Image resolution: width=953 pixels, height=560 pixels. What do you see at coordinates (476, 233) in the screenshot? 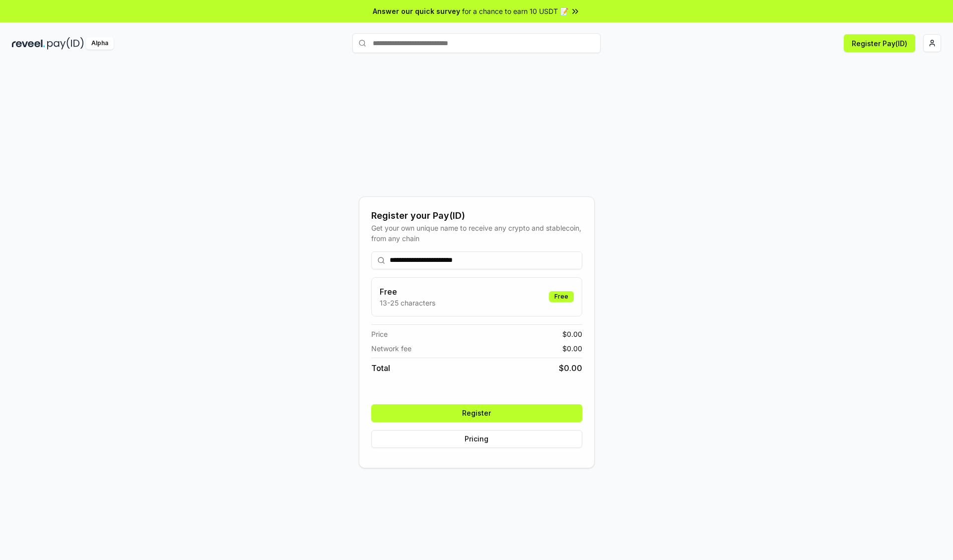
I see `div: Get your own unique name to receive any crypto and stablecoin, from any chain` at bounding box center [476, 233].